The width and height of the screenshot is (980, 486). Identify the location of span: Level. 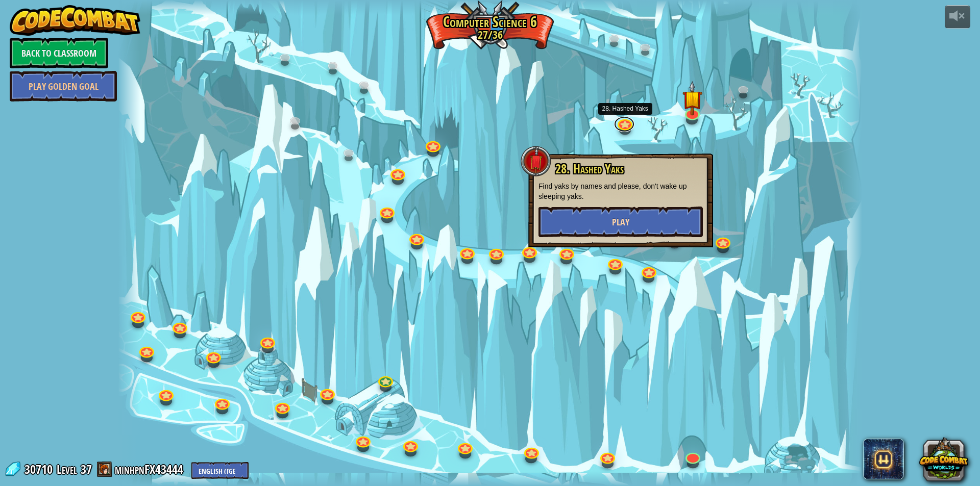
(67, 470).